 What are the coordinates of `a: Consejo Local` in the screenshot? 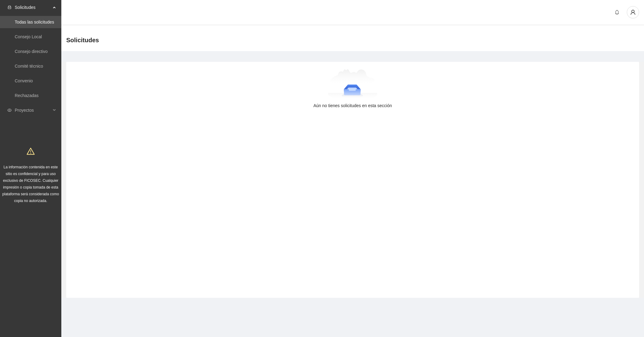 It's located at (28, 37).